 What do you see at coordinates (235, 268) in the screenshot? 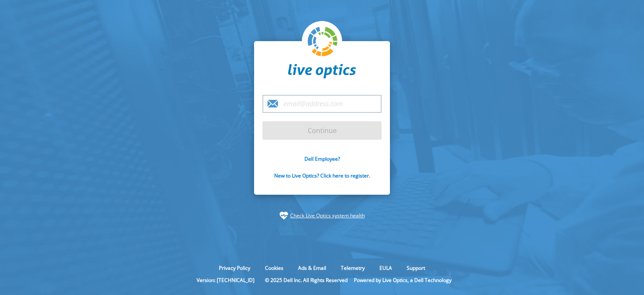
I see `a: Privacy Policy` at bounding box center [235, 268].